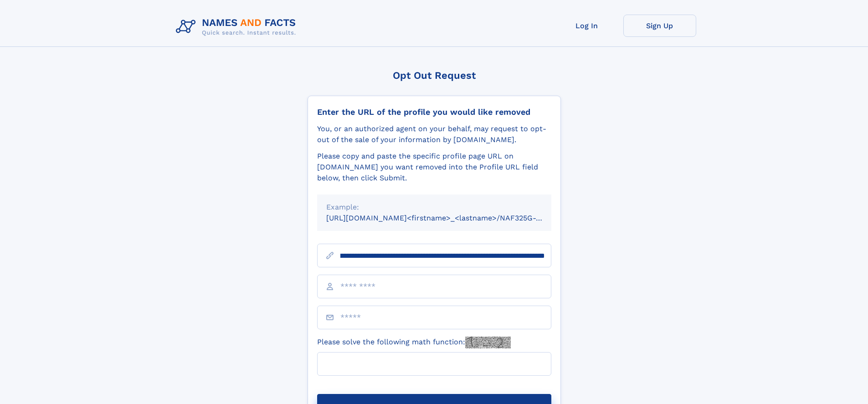 The image size is (868, 404). What do you see at coordinates (238, 27) in the screenshot?
I see `img: Logo Names and Facts` at bounding box center [238, 27].